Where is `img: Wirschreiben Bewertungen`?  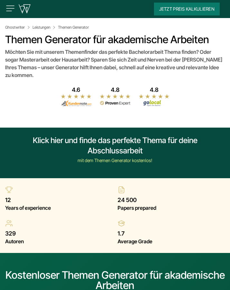
img: Wirschreiben Bewertungen is located at coordinates (154, 103).